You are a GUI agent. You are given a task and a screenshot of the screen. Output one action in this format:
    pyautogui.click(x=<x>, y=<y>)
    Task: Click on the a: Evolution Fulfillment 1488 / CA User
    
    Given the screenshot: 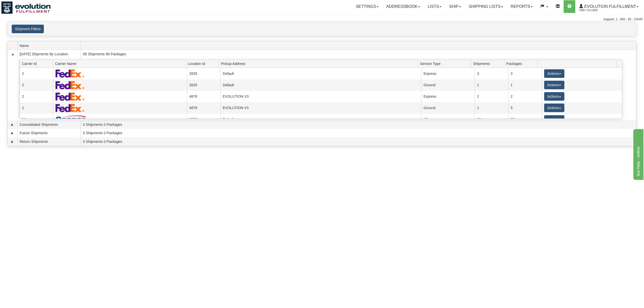 What is the action you would take?
    pyautogui.click(x=609, y=7)
    